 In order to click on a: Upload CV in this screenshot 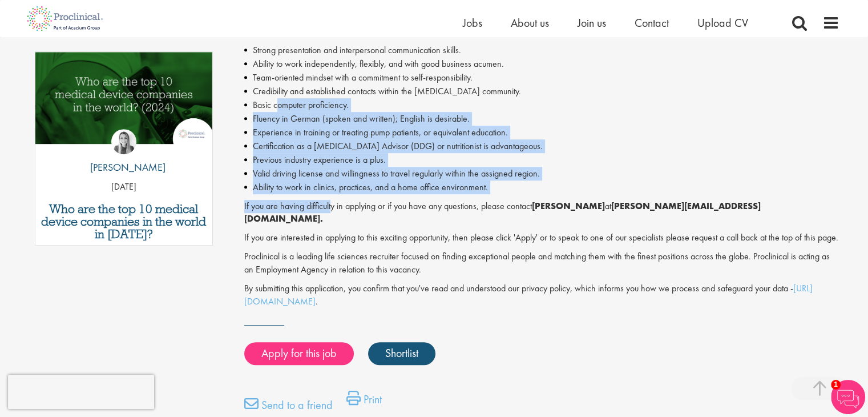, I will do `click(722, 23)`.